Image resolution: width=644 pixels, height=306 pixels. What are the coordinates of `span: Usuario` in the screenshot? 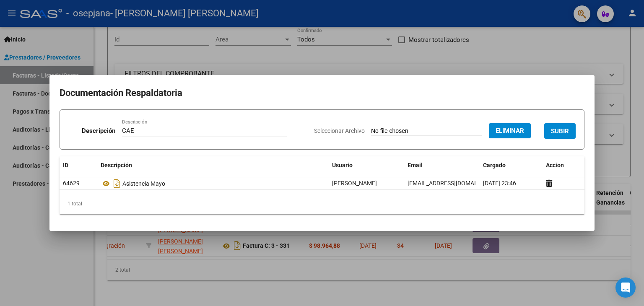 It's located at (342, 165).